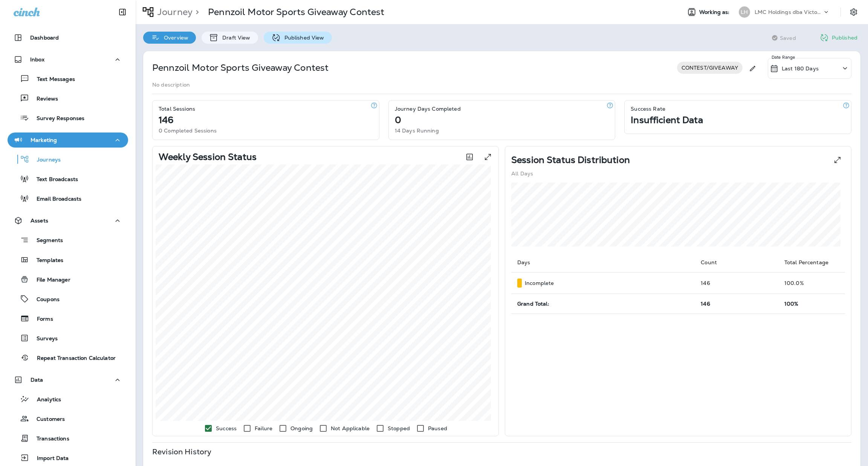 This screenshot has width=868, height=466. I want to click on p: Success Rate, so click(648, 109).